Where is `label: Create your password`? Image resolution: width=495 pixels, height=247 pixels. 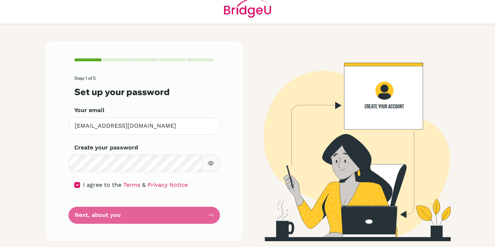 label: Create your password is located at coordinates (106, 147).